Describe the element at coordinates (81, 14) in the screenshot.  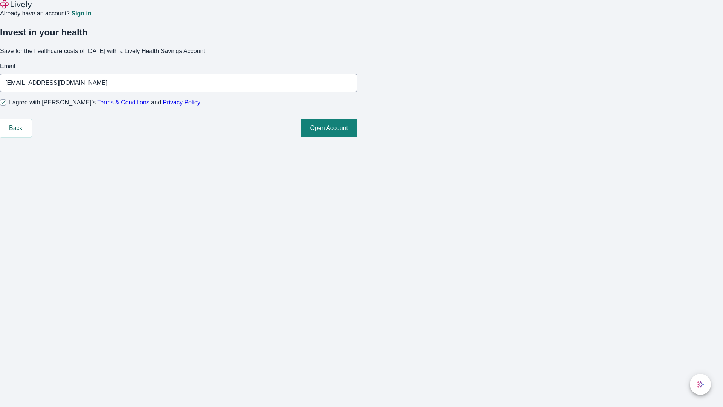
I see `a: Sign in` at that location.